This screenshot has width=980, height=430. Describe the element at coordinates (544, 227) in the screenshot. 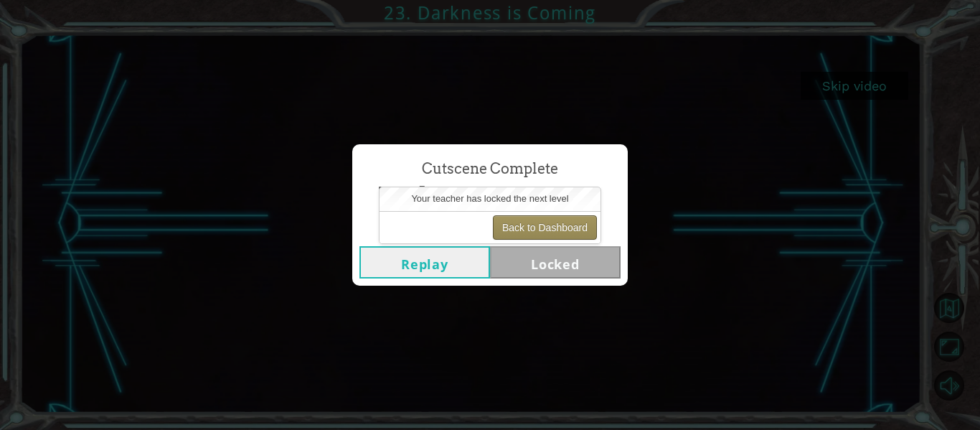

I see `button: Back to Dashboard` at that location.